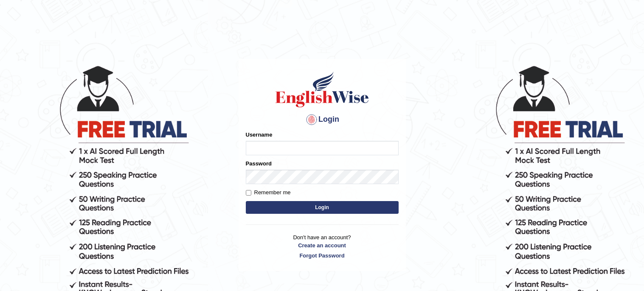 This screenshot has height=291, width=644. Describe the element at coordinates (322, 245) in the screenshot. I see `a: Create an account` at that location.